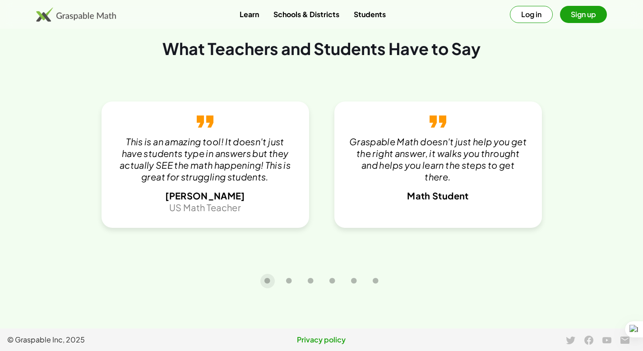 Image resolution: width=643 pixels, height=351 pixels. Describe the element at coordinates (311, 281) in the screenshot. I see `button: Carousel slide 3 of 6` at that location.